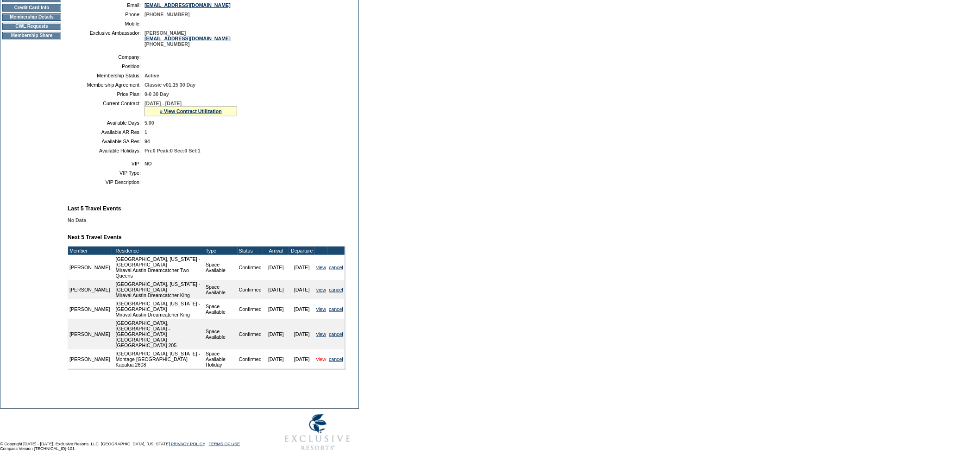 The image size is (980, 469). What do you see at coordinates (221, 359) in the screenshot?
I see `td: Space Available Holiday` at bounding box center [221, 359].